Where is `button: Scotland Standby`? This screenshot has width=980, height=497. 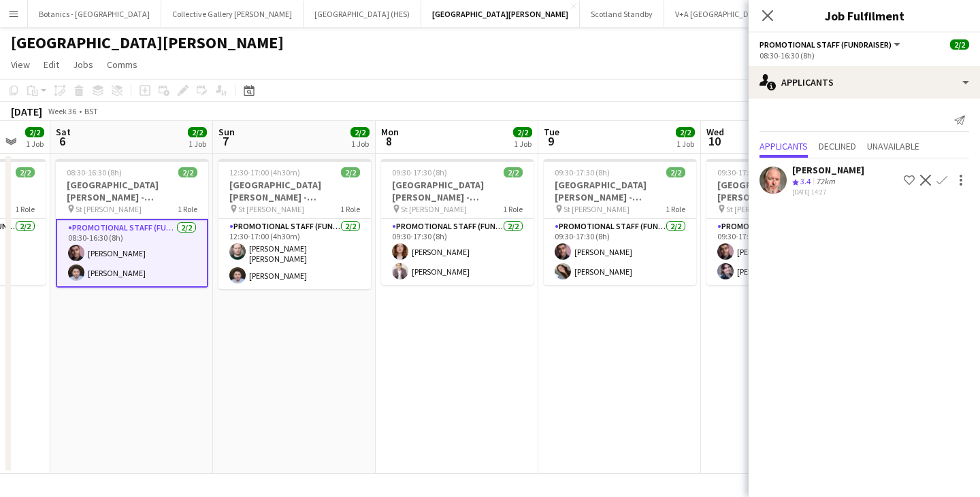 button: Scotland Standby is located at coordinates (622, 13).